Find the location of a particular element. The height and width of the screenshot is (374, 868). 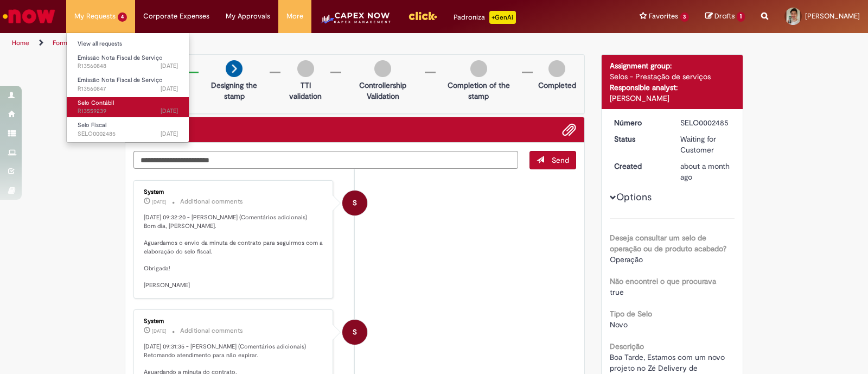

span: R13560847 is located at coordinates (127, 89).